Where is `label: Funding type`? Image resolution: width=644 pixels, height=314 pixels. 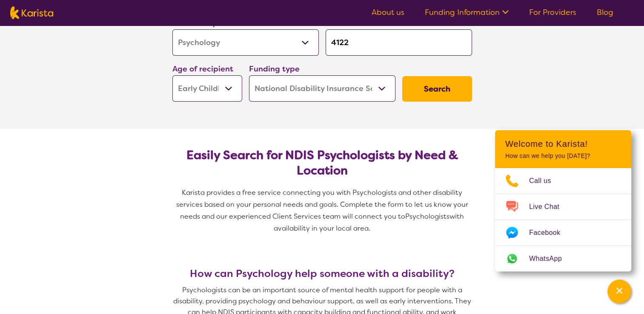 label: Funding type is located at coordinates (274, 69).